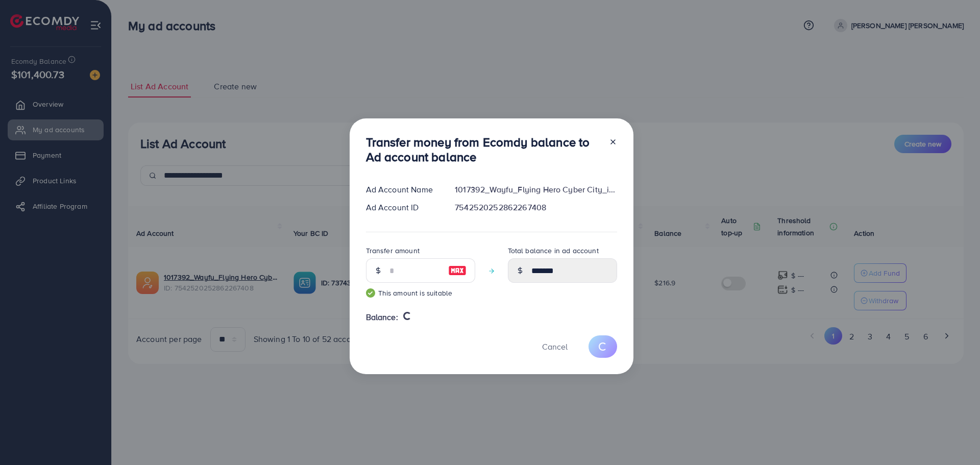  What do you see at coordinates (536, 208) in the screenshot?
I see `div: 7542520252862267408` at bounding box center [536, 208].